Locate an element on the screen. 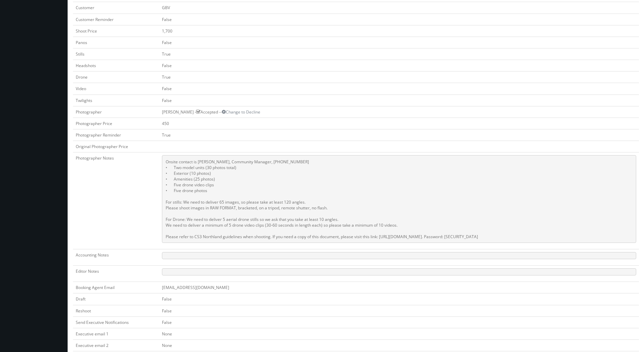 The image size is (644, 352). td: Stills is located at coordinates (116, 54).